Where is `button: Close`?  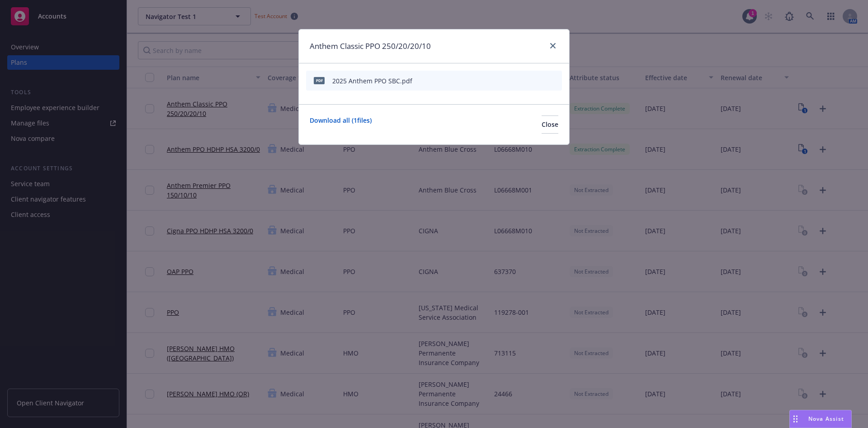
button: Close is located at coordinates (550, 125).